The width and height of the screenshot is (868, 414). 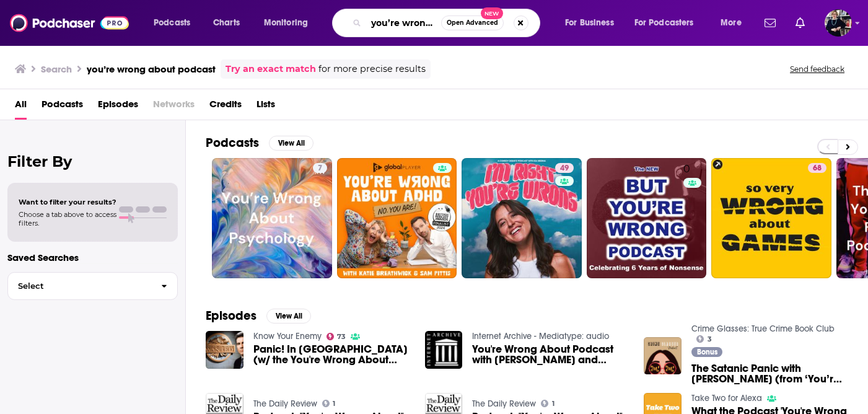 What do you see at coordinates (444, 350) in the screenshot?
I see `img: You're Wrong About Podcast with Sarah Marshall and Matthew Hobbes` at bounding box center [444, 350].